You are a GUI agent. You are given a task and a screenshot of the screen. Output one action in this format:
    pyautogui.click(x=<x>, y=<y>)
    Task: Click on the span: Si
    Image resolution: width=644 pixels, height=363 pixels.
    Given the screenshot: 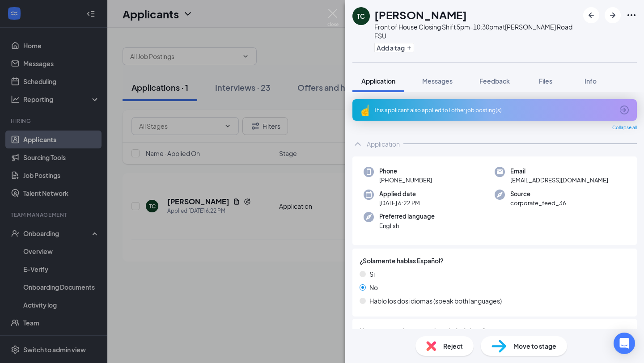 What is the action you would take?
    pyautogui.click(x=372, y=274)
    